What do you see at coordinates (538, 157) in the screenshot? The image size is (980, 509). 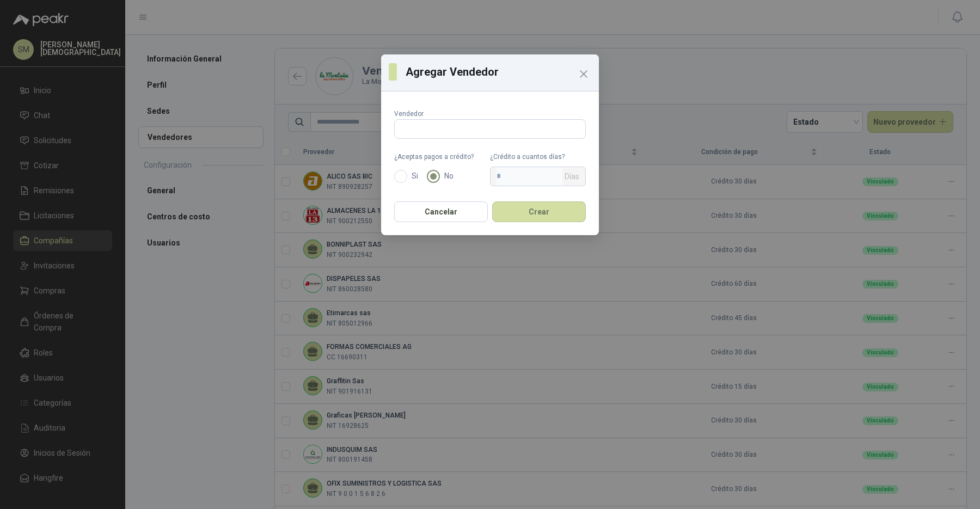 I see `label: ¿Crédito a cuantos días?` at bounding box center [538, 157].